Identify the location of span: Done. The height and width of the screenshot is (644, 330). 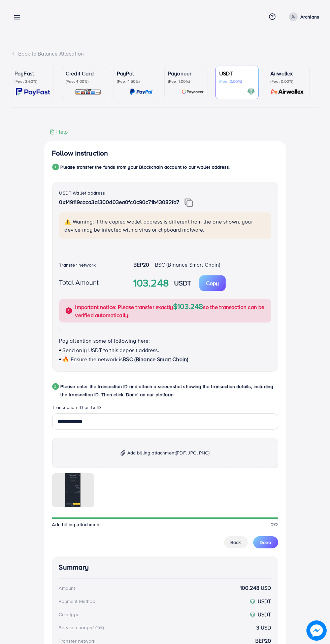
(266, 542).